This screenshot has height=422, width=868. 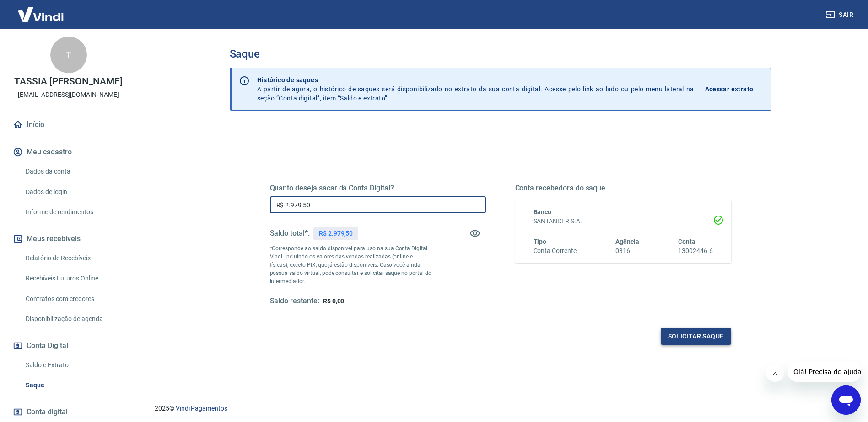 I want to click on a: Contratos com credores, so click(x=74, y=299).